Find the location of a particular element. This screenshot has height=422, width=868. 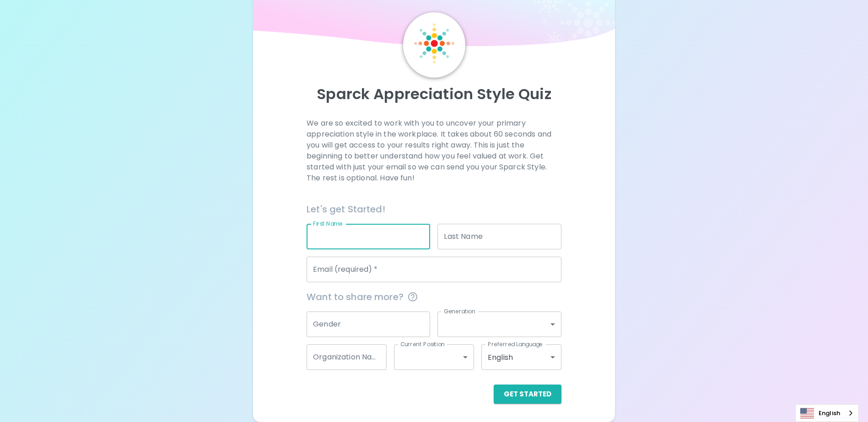

label: First Name is located at coordinates (327, 224).